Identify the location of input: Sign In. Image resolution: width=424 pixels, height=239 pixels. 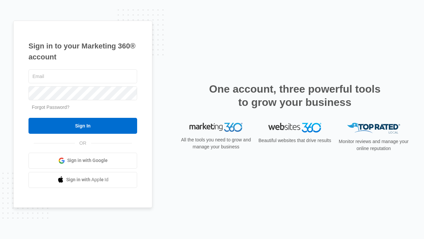
(83, 126).